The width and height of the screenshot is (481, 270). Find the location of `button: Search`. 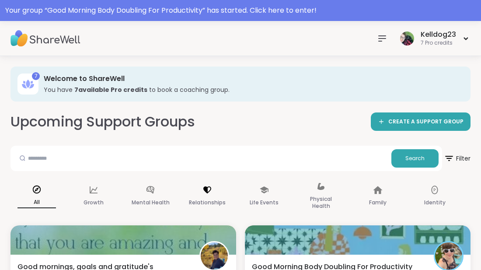

button: Search is located at coordinates (415, 158).